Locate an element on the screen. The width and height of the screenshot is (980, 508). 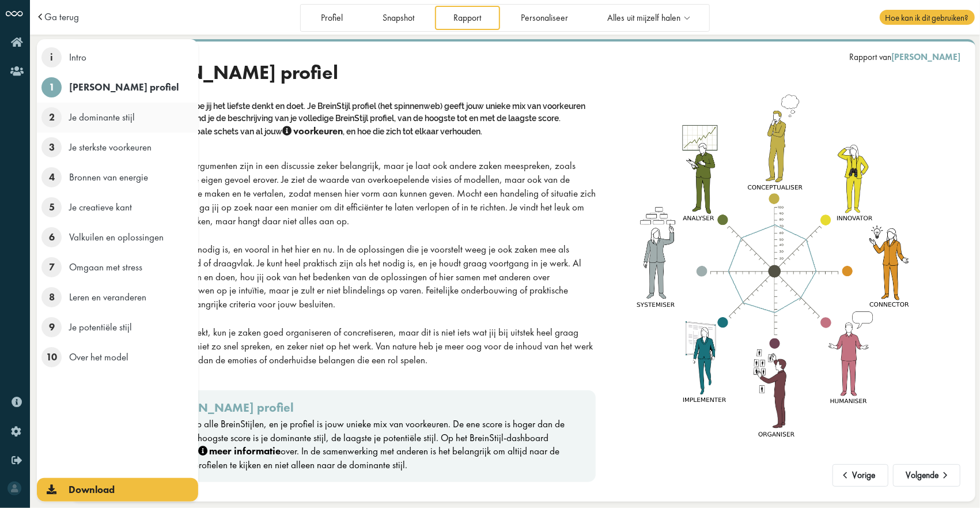
strong: meer informatie is located at coordinates (239, 451).